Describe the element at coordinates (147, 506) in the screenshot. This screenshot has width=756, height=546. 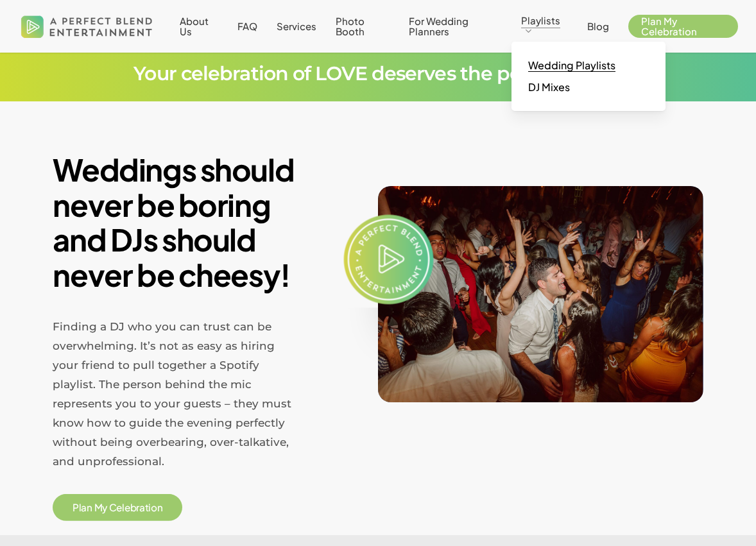
I see `span: t` at that location.